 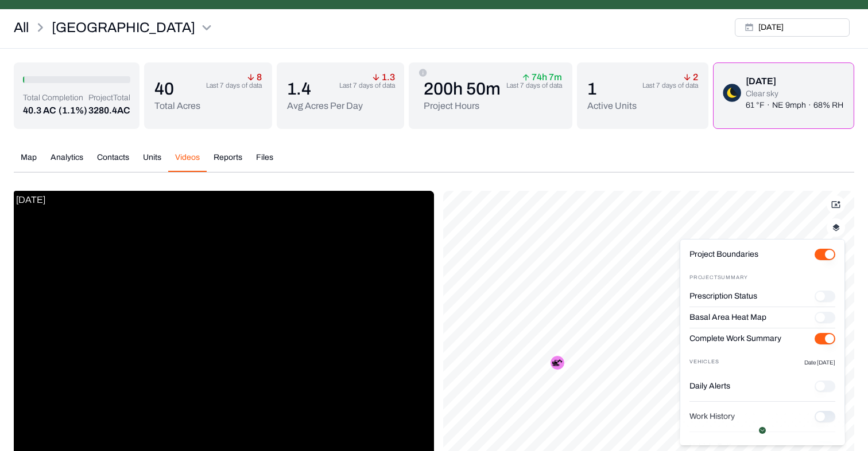 I want to click on div: Project Summary, so click(x=762, y=278).